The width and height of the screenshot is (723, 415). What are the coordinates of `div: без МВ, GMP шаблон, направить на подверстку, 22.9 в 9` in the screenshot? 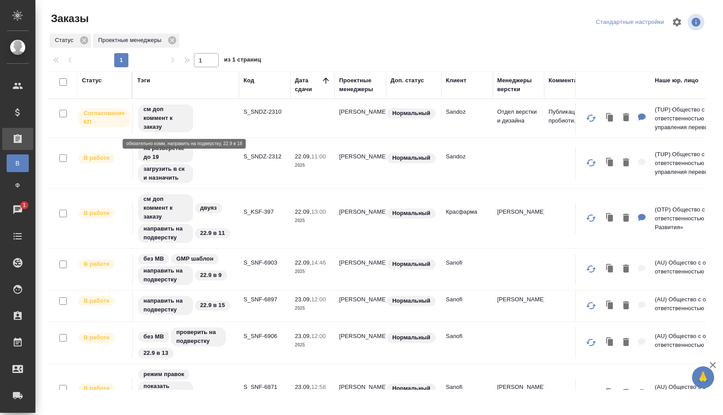 It's located at (186, 270).